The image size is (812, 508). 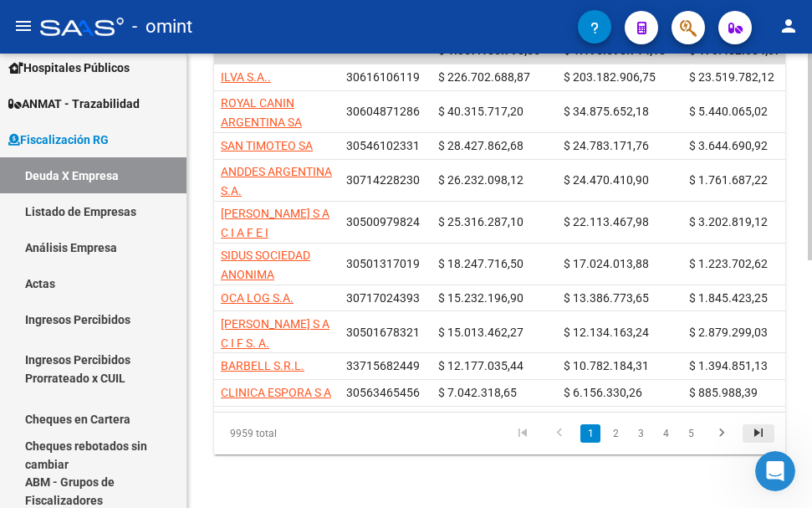 I want to click on span: $ 23.519.782,12, so click(x=731, y=77).